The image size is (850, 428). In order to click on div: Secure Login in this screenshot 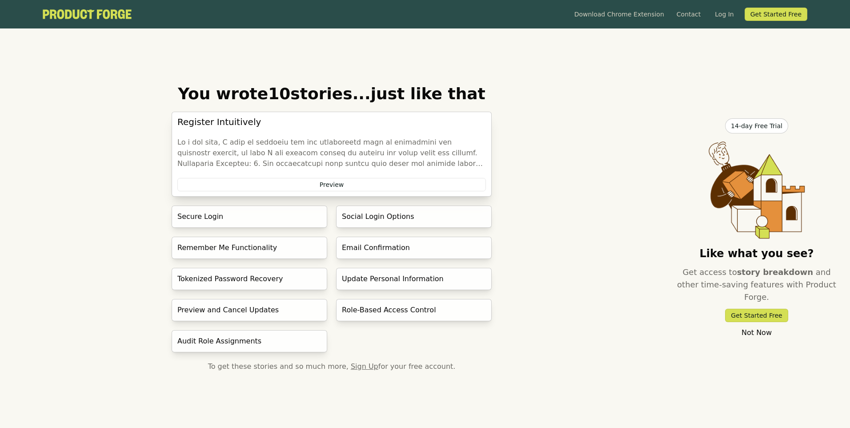, I will do `click(249, 216)`.